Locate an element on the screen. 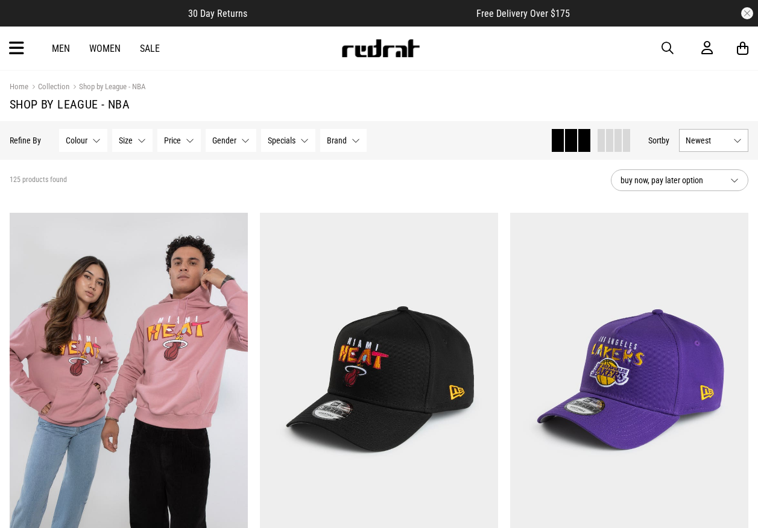 The width and height of the screenshot is (758, 528). a: Men is located at coordinates (61, 48).